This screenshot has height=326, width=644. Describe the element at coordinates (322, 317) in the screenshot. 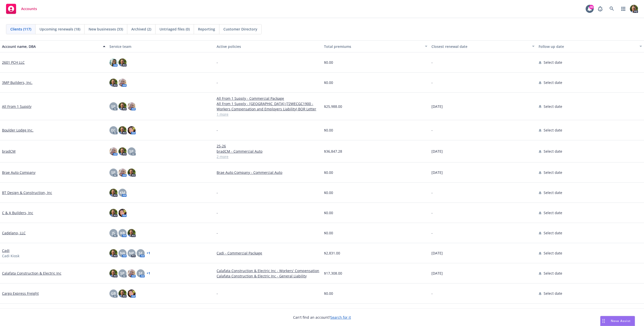

I see `span: Can't find an account?` at that location.